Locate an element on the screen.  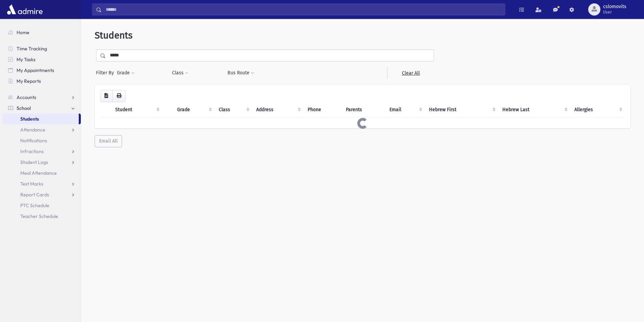
a: Test Marks is located at coordinates (42, 184).